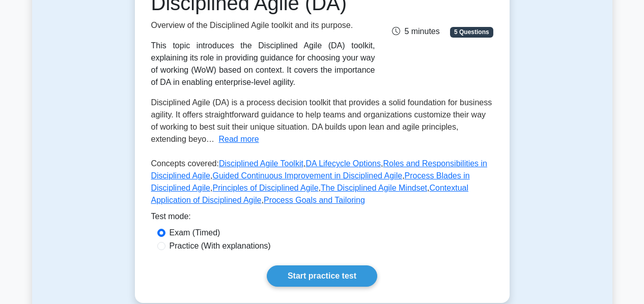 The image size is (644, 304). I want to click on a: DA Lifecycle Options, so click(343, 163).